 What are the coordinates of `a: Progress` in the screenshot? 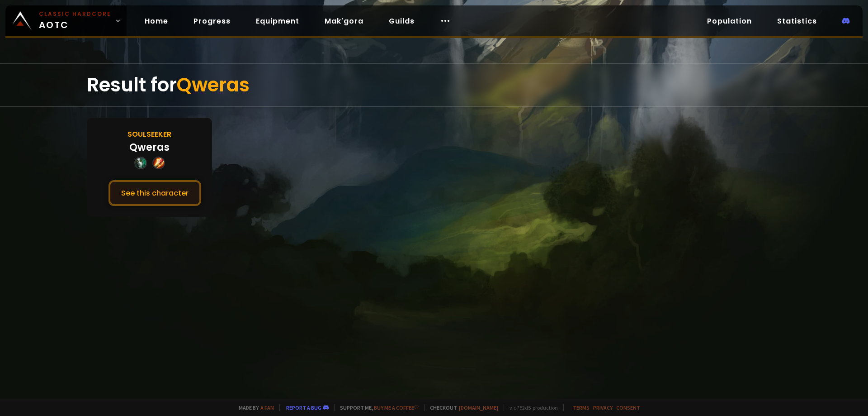 It's located at (212, 21).